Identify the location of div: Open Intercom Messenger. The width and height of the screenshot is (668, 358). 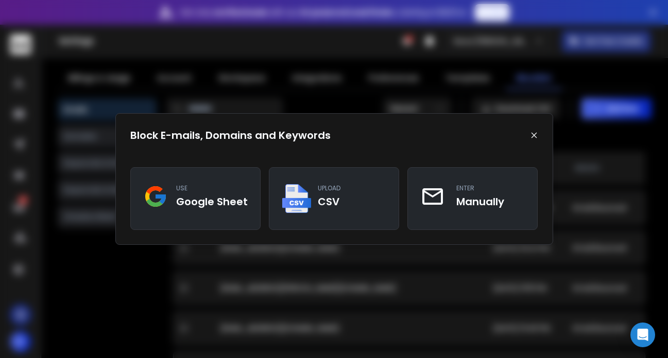
(642, 335).